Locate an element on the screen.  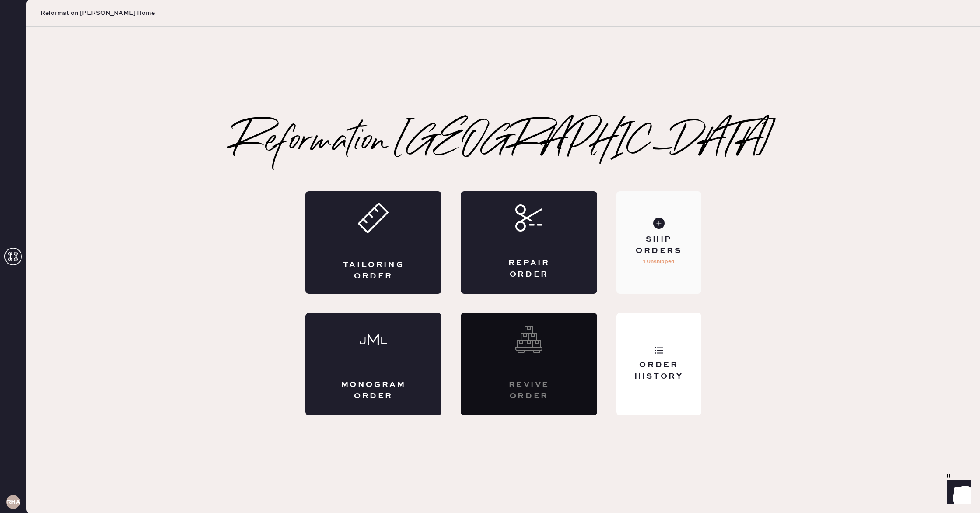
div: Monogram Order is located at coordinates (374, 390).